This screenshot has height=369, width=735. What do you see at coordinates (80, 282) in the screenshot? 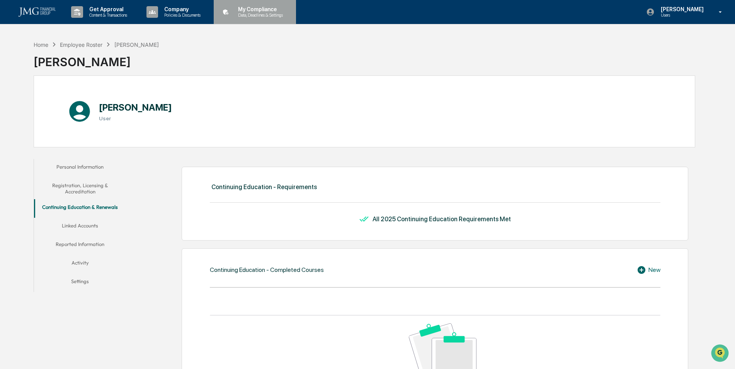
I see `button: Settings` at bounding box center [80, 282].